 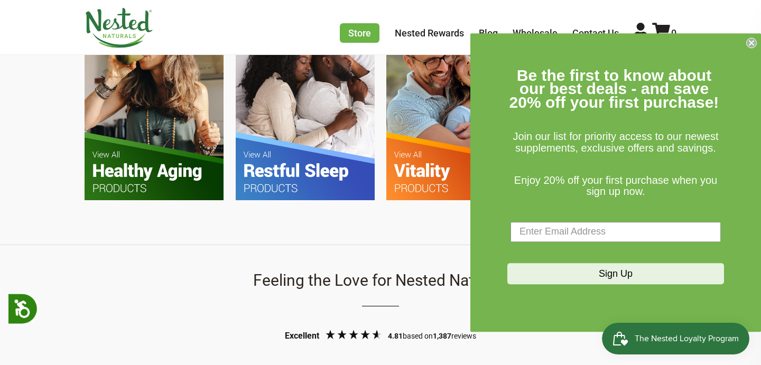 What do you see at coordinates (616, 182) in the screenshot?
I see `div: FLYOUT Form` at bounding box center [616, 182].